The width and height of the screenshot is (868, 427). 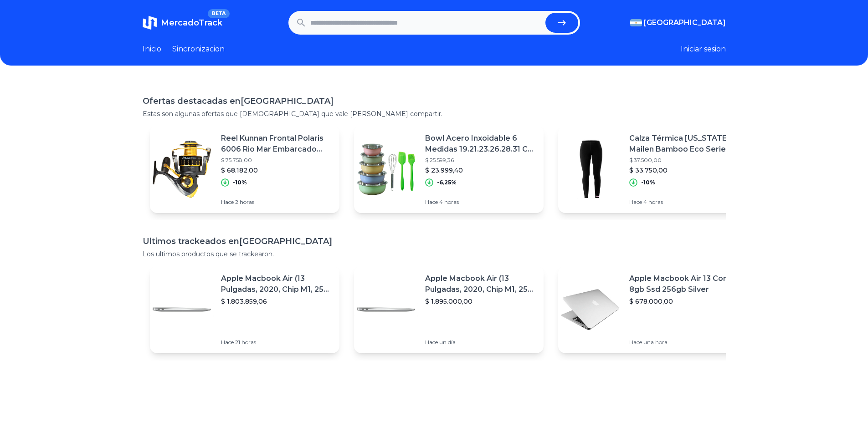 What do you see at coordinates (198, 49) in the screenshot?
I see `a: Sincronizacion` at bounding box center [198, 49].